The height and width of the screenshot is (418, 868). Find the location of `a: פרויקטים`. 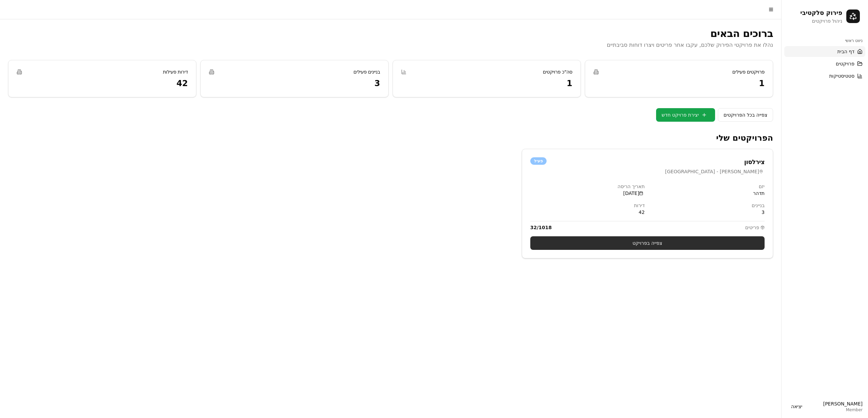

a: פרויקטים is located at coordinates (824, 64).